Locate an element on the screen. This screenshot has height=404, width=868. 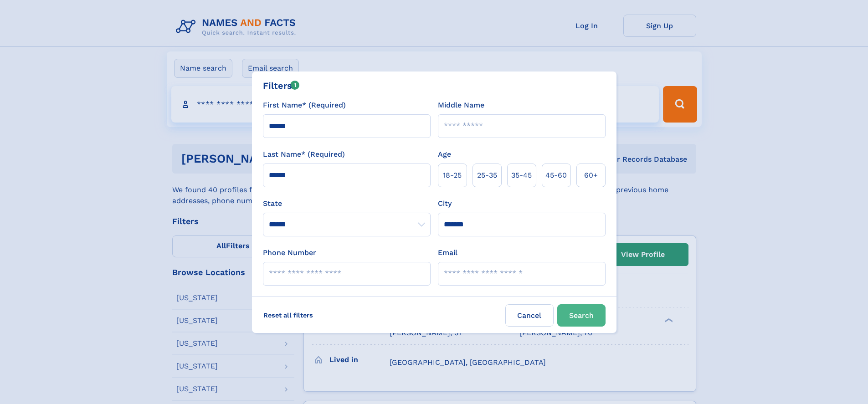
label: Last Name* (Required) is located at coordinates (304, 155).